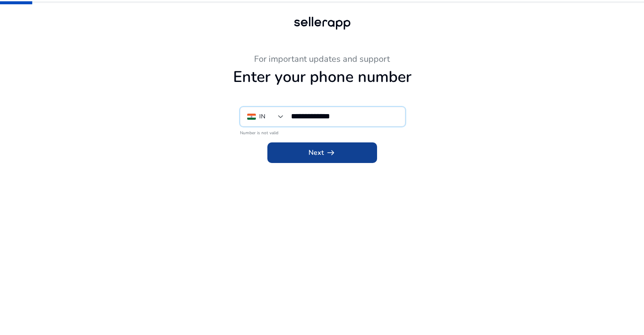 The width and height of the screenshot is (644, 335). What do you see at coordinates (331, 152) in the screenshot?
I see `span: arrow_right_alt` at bounding box center [331, 152].